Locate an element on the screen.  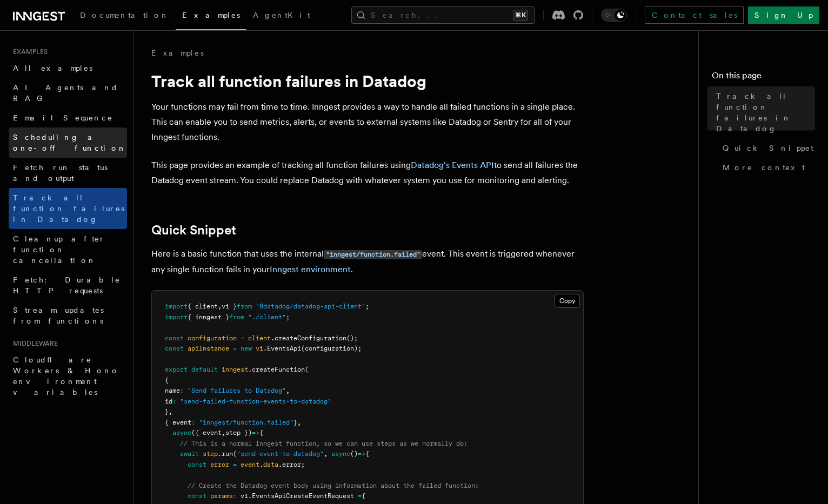
span: error is located at coordinates (219, 465).